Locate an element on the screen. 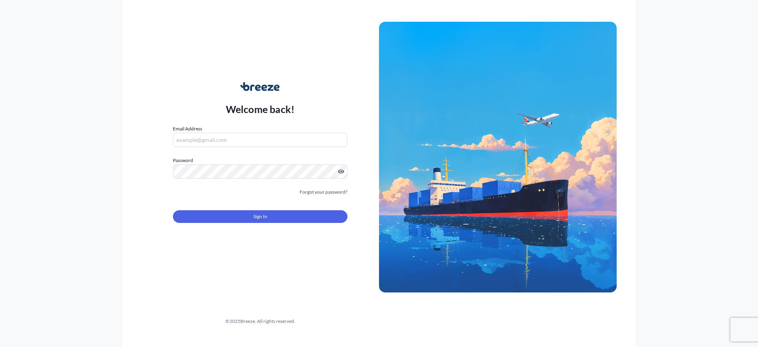 Image resolution: width=758 pixels, height=347 pixels. button: Sign In is located at coordinates (260, 216).